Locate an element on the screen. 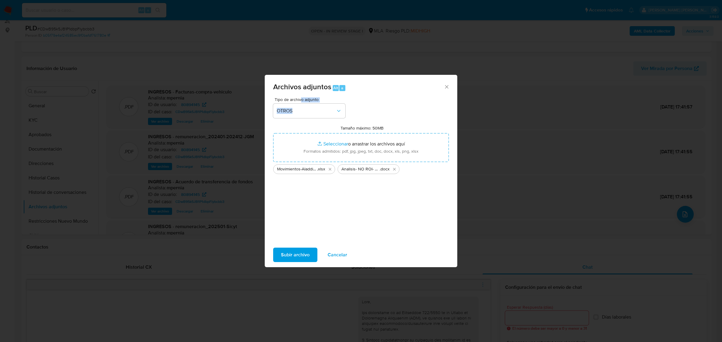 This screenshot has width=722, height=342. span: Subir archivo is located at coordinates (295, 255).